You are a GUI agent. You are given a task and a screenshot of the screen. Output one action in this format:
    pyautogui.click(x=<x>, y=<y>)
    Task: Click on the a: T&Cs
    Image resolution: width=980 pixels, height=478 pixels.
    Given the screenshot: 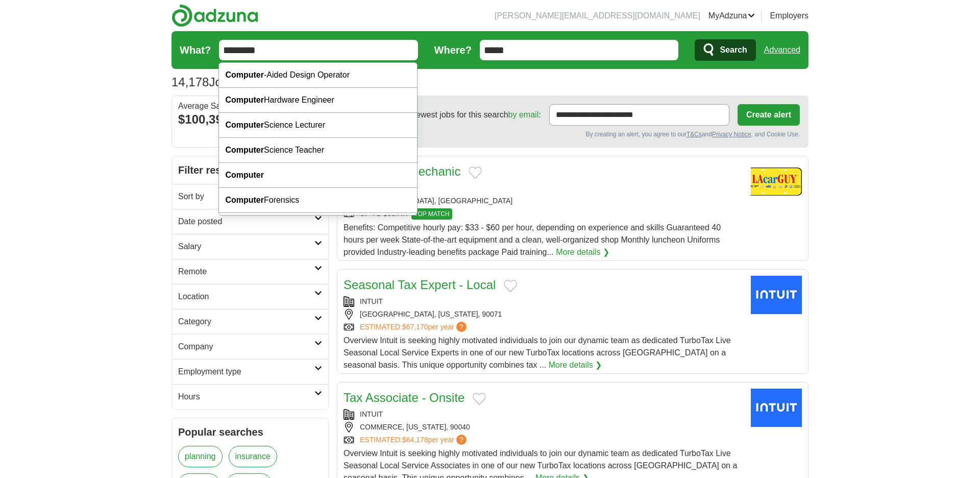 What is the action you would take?
    pyautogui.click(x=694, y=134)
    